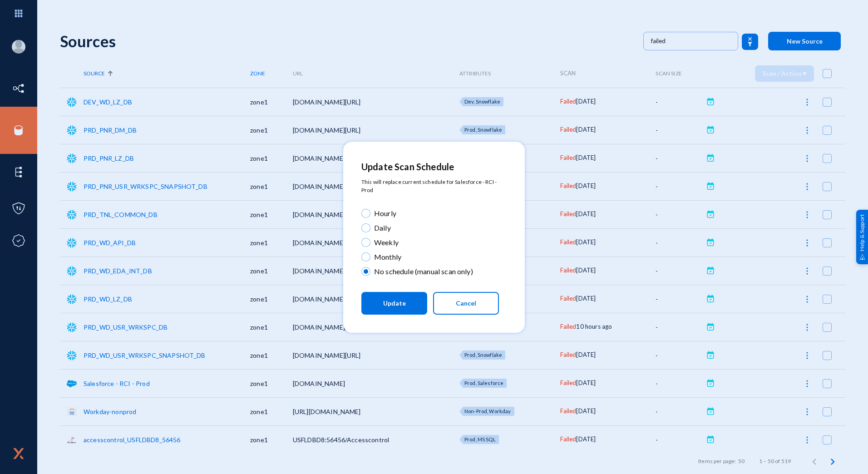 The width and height of the screenshot is (868, 474). Describe the element at coordinates (394, 303) in the screenshot. I see `button: Update` at that location.